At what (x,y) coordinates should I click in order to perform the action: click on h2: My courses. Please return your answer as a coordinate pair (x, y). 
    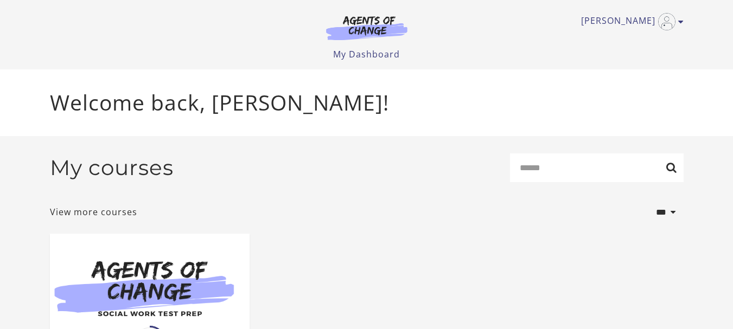
    Looking at the image, I should click on (112, 168).